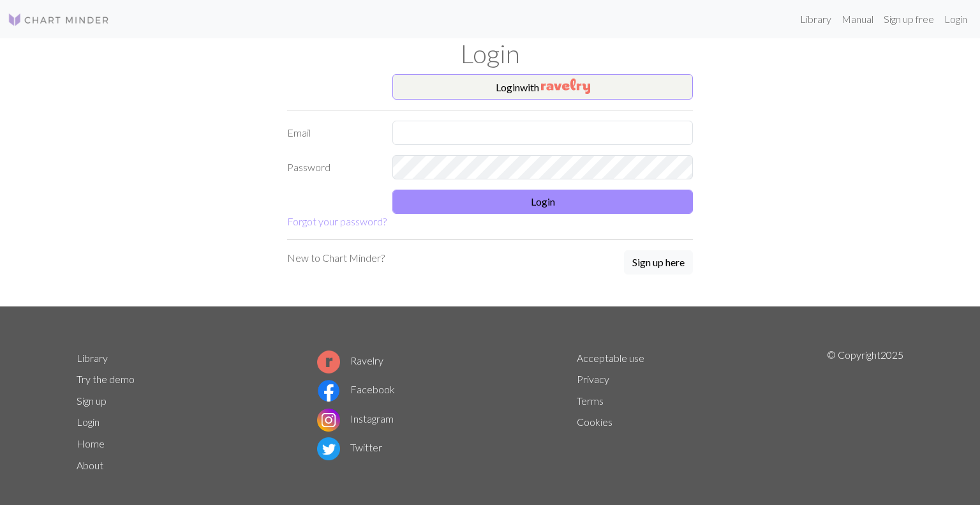 The width and height of the screenshot is (980, 505). Describe the element at coordinates (350, 360) in the screenshot. I see `a: Ravelry` at that location.